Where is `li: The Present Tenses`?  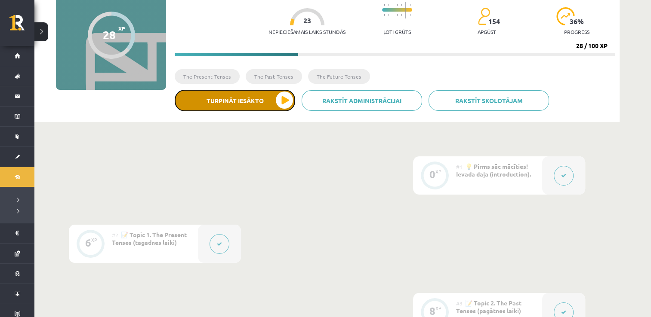 li: The Present Tenses is located at coordinates (207, 77).